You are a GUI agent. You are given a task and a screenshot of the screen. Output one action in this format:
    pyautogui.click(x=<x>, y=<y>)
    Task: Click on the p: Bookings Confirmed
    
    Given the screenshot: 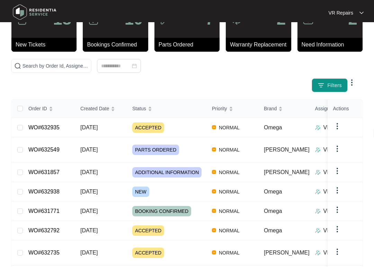 What is the action you would take?
    pyautogui.click(x=118, y=45)
    